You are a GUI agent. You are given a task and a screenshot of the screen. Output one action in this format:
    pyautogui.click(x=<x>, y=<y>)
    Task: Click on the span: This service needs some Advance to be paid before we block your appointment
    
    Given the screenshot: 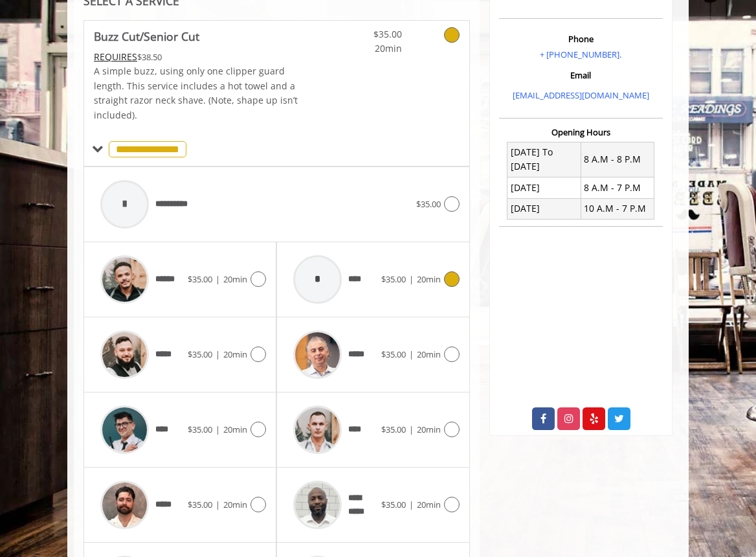 What is the action you would take?
    pyautogui.click(x=115, y=57)
    